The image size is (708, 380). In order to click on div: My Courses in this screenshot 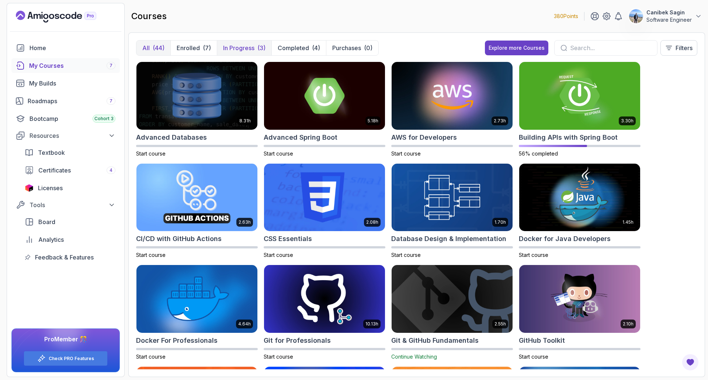, I will do `click(72, 66)`.